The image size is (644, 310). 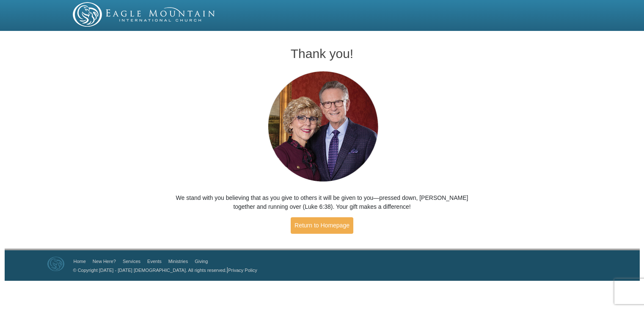 What do you see at coordinates (201, 261) in the screenshot?
I see `a: Giving` at bounding box center [201, 261].